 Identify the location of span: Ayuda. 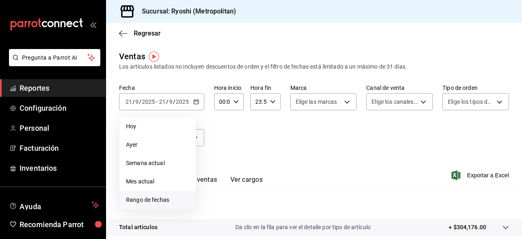
(54, 205).